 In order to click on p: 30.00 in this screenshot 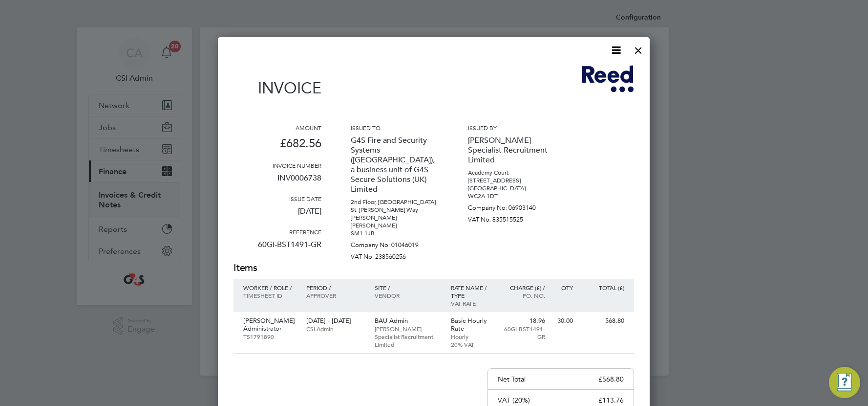, I will do `click(564, 321)`.